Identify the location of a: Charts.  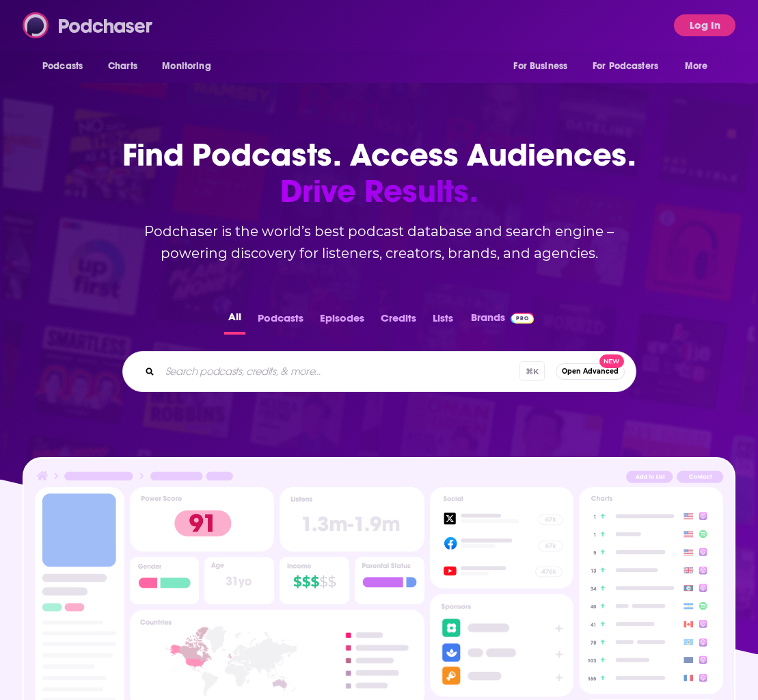
(122, 67).